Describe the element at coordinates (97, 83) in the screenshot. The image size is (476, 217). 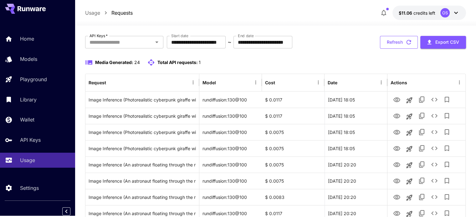
I see `div: Request` at that location.